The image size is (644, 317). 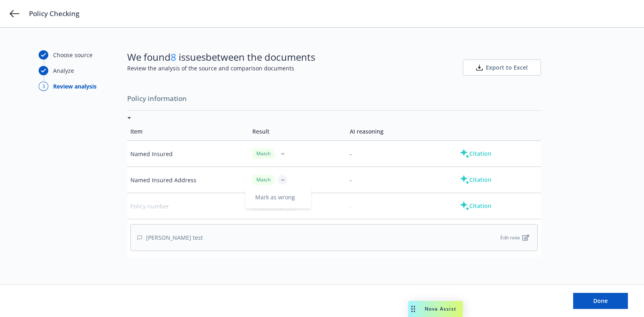 What do you see at coordinates (334, 98) in the screenshot?
I see `span: Policy information` at bounding box center [334, 98].